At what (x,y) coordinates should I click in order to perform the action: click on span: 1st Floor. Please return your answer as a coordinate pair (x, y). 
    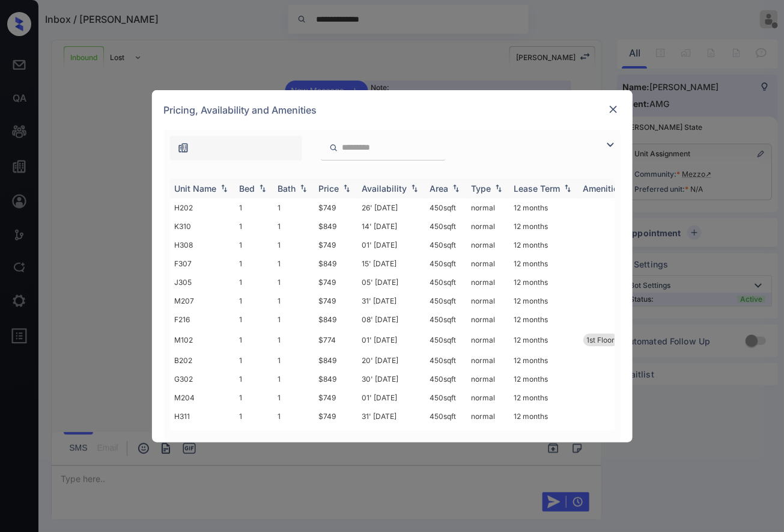
    Looking at the image, I should click on (601, 340).